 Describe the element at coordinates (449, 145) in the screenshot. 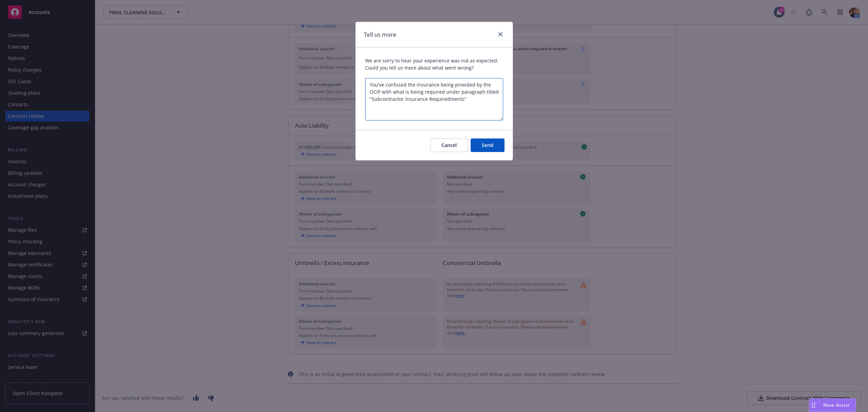

I see `button: Cancel` at that location.